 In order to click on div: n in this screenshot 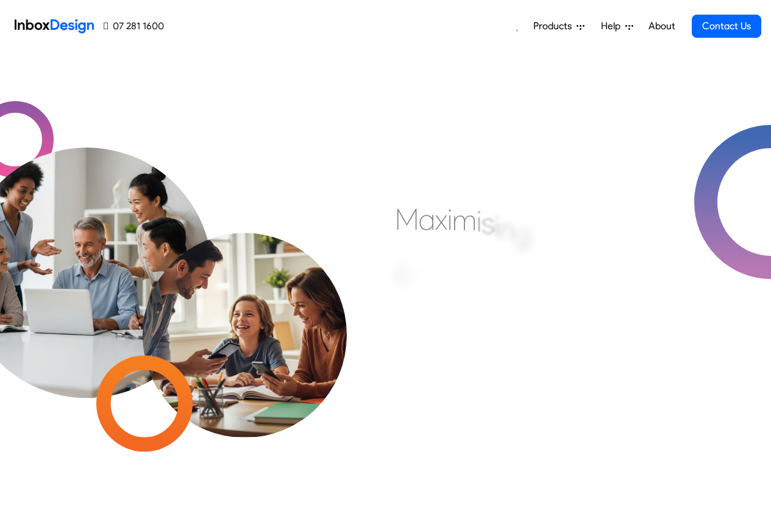, I will do `click(506, 229)`.